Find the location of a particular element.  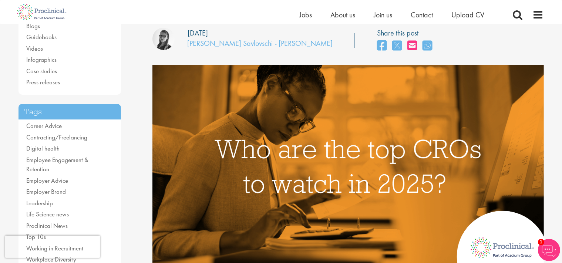

a: Contact is located at coordinates (422, 15).